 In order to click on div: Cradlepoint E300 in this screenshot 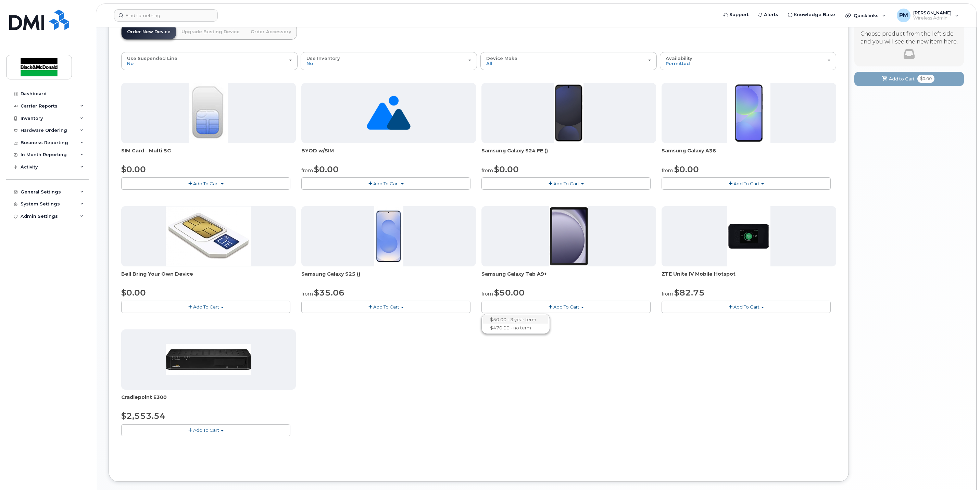, I will do `click(208, 400)`.